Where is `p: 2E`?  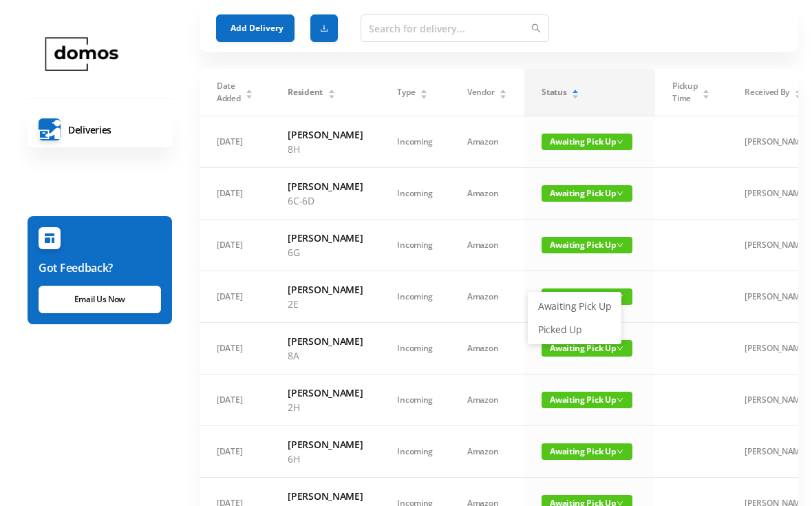 p: 2E is located at coordinates (325, 303).